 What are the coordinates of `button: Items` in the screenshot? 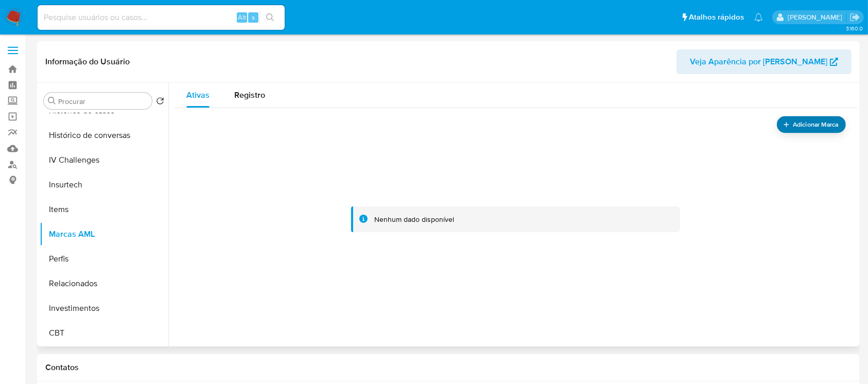 It's located at (104, 209).